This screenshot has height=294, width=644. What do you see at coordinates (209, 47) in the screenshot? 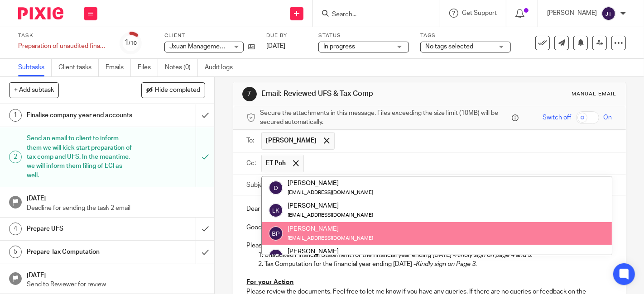
I see `span: Jxuan Management Pte. Ltd.` at bounding box center [209, 47].